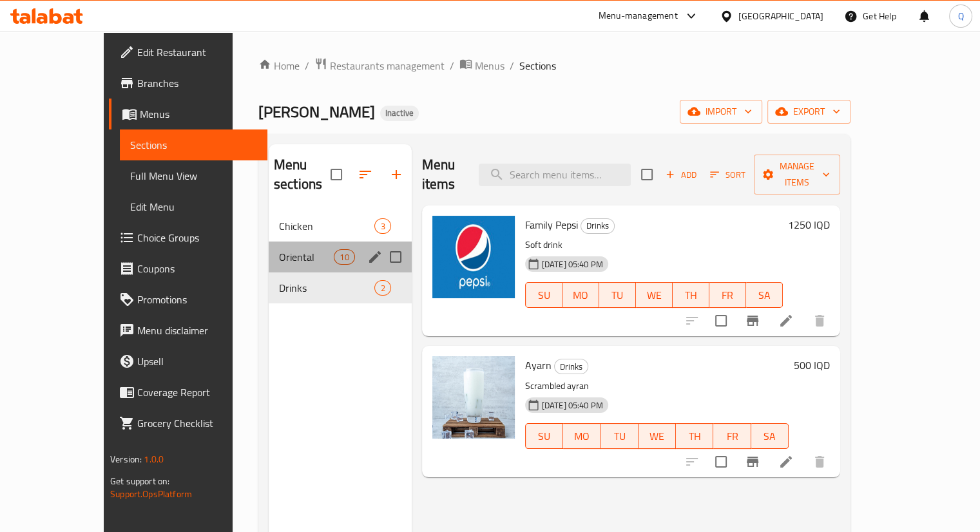  What do you see at coordinates (151, 494) in the screenshot?
I see `a: Support.OpsPlatform` at bounding box center [151, 494].